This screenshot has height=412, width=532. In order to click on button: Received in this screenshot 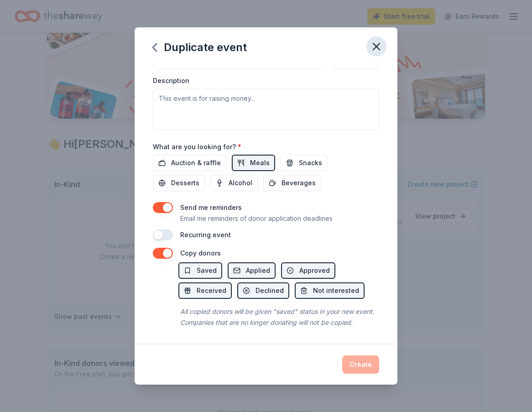, I will do `click(205, 290)`.